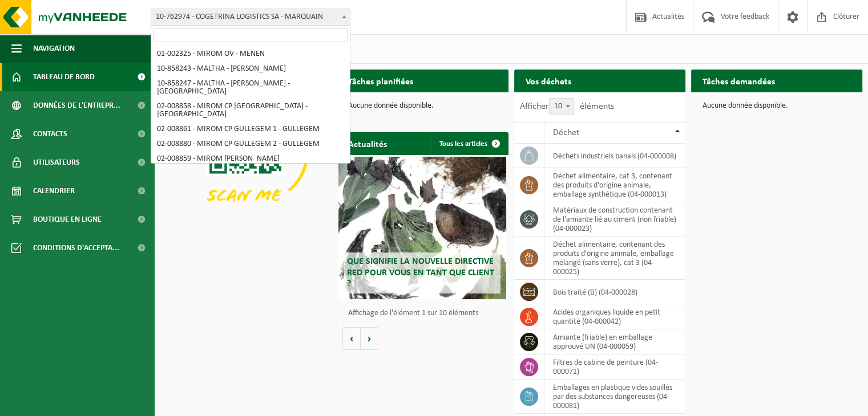  What do you see at coordinates (422, 228) in the screenshot?
I see `a: Que signifie la nouvelle directive RED pour vous en tant que client ?` at bounding box center [422, 228].